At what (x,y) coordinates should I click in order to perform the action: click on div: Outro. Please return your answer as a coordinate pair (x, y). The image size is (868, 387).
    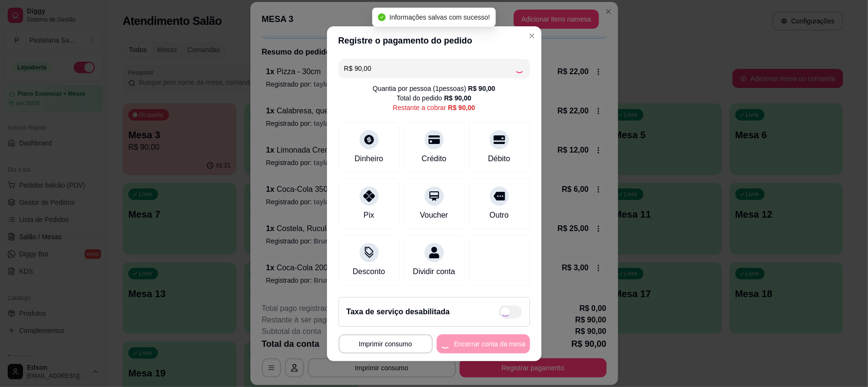
    Looking at the image, I should click on (499, 215).